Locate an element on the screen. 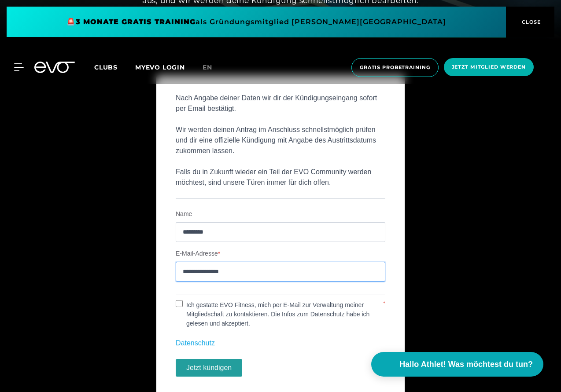  span: en is located at coordinates (207, 67).